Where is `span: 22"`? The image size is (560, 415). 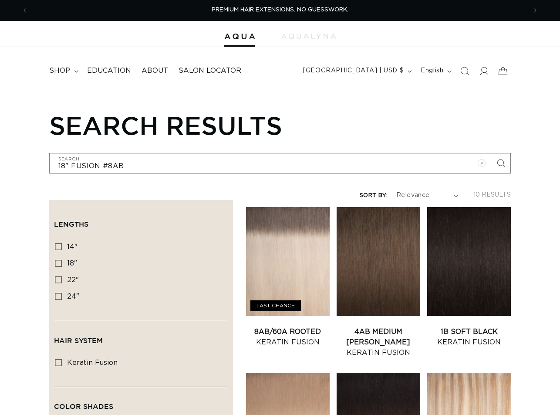 span: 22" is located at coordinates (73, 280).